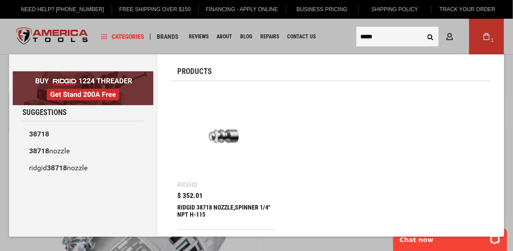  What do you see at coordinates (188, 185) in the screenshot?
I see `div: Ridgid` at bounding box center [188, 185].